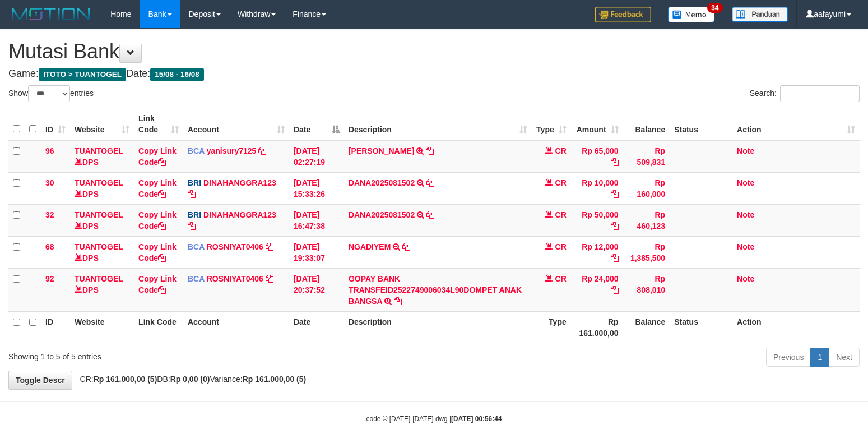 This screenshot has height=429, width=868. What do you see at coordinates (614, 258) in the screenshot?
I see `a: Copy Rp 12,000 to clipboard` at bounding box center [614, 258].